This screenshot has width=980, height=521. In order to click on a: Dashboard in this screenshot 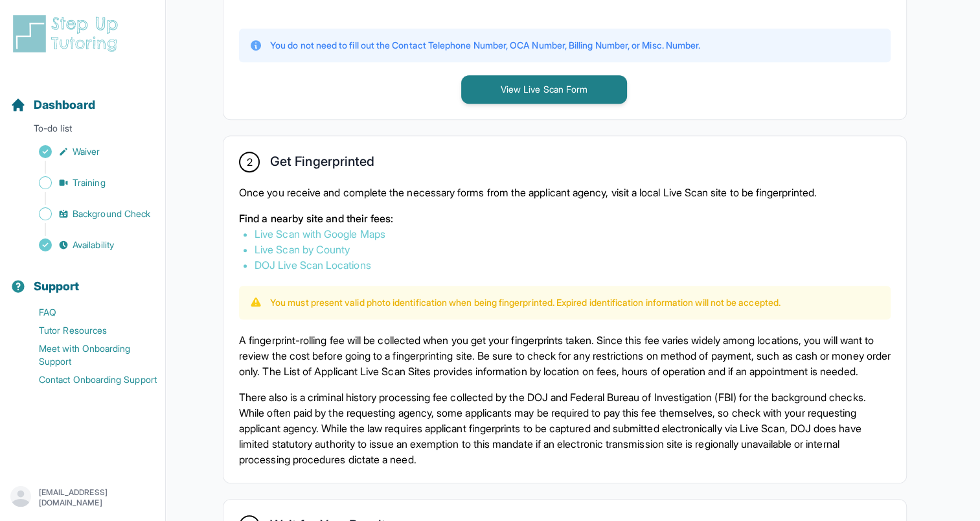, I will do `click(52, 105)`.